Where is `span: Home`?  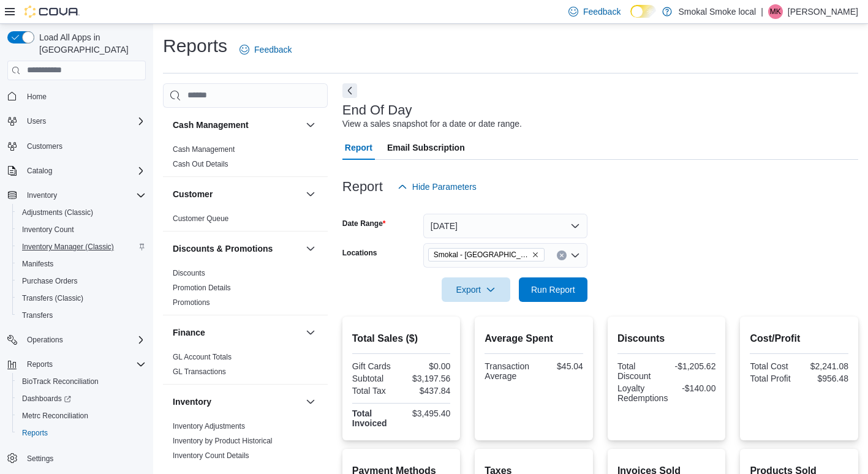
span: Home is located at coordinates (84, 96).